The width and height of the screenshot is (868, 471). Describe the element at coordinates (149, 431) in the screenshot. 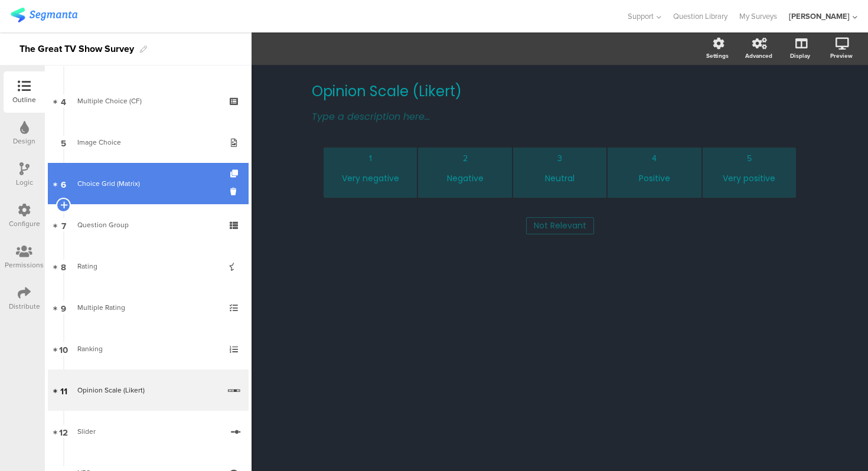

I see `div: Slider` at that location.